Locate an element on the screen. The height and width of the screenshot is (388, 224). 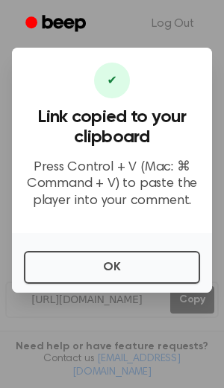
a: Beep is located at coordinates (57, 24).